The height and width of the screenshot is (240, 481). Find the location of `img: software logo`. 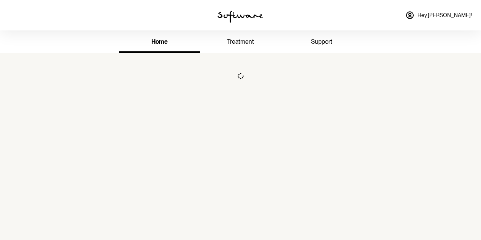

img: software logo is located at coordinates (240, 17).